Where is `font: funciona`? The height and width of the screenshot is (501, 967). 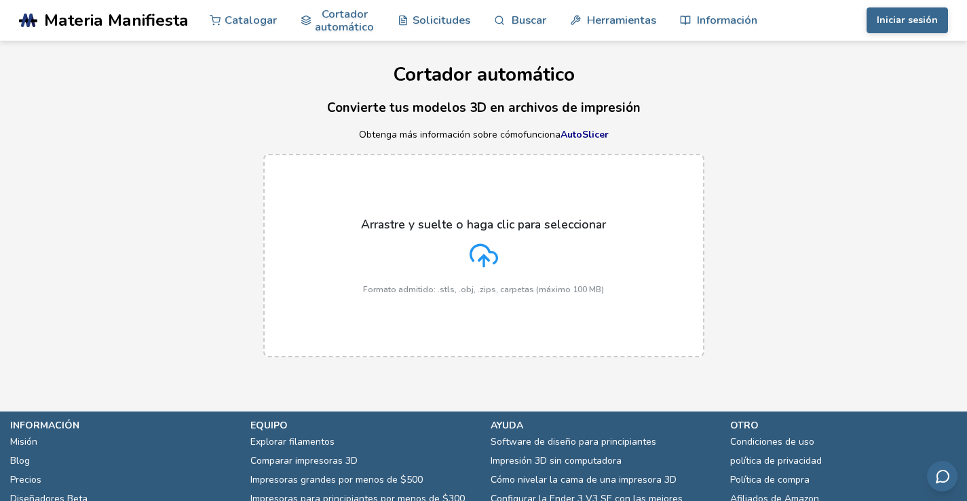 font: funciona is located at coordinates (541, 134).